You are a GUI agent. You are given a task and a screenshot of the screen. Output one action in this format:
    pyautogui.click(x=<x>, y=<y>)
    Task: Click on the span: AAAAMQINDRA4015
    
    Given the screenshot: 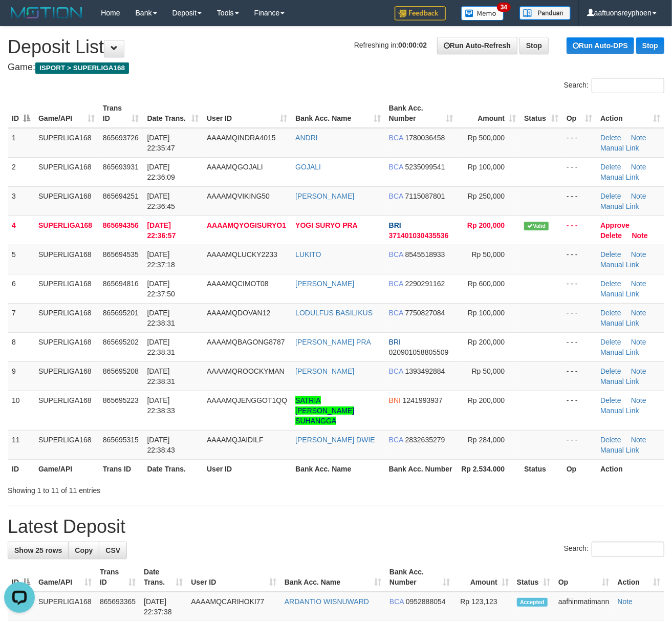 What is the action you would take?
    pyautogui.click(x=241, y=138)
    